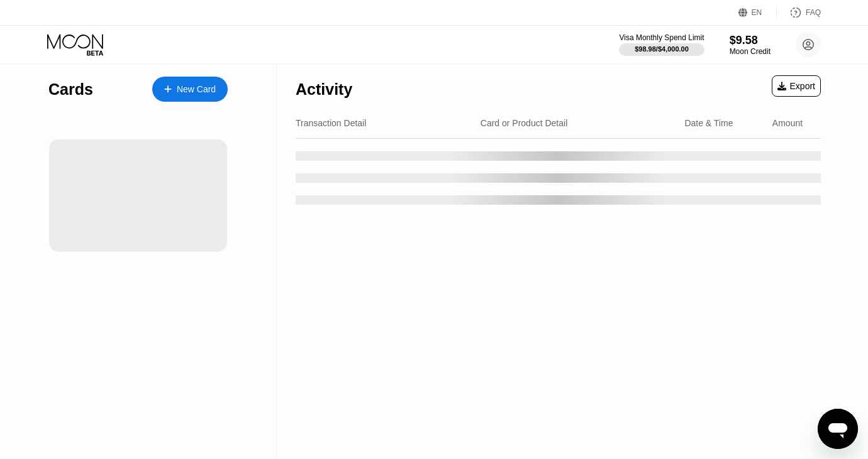  What do you see at coordinates (661, 38) in the screenshot?
I see `div: Visa Monthly Spend Limit` at bounding box center [661, 38].